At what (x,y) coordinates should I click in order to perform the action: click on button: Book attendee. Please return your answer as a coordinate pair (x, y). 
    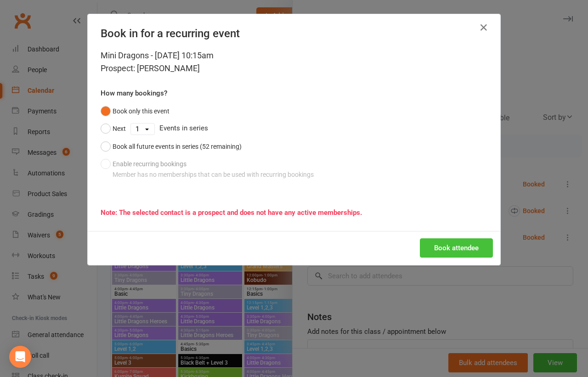
    Looking at the image, I should click on (456, 248).